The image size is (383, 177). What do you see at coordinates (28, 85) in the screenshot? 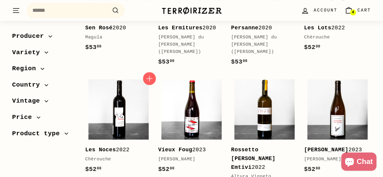
I see `span: Country` at bounding box center [28, 85].